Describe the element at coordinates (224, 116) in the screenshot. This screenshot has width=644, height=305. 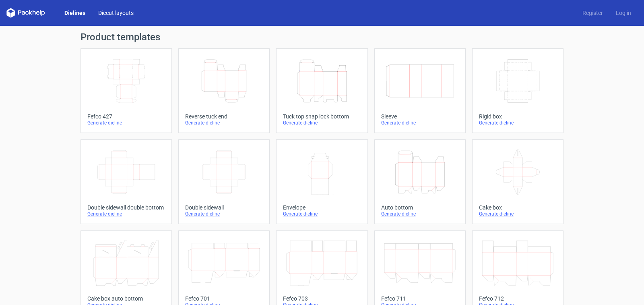
I see `div: Reverse tuck end` at that location.